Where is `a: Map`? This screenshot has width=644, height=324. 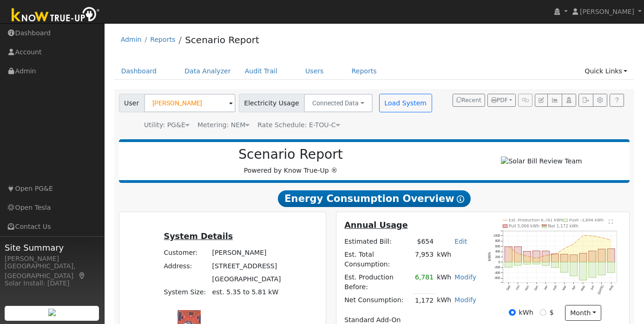
a: Map is located at coordinates (82, 276).